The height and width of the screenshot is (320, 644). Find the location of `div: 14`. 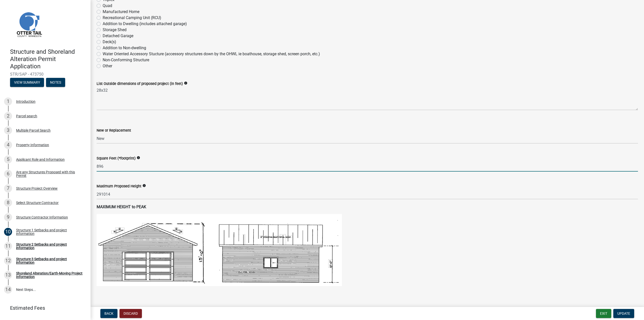

div: 14 is located at coordinates (8, 290).